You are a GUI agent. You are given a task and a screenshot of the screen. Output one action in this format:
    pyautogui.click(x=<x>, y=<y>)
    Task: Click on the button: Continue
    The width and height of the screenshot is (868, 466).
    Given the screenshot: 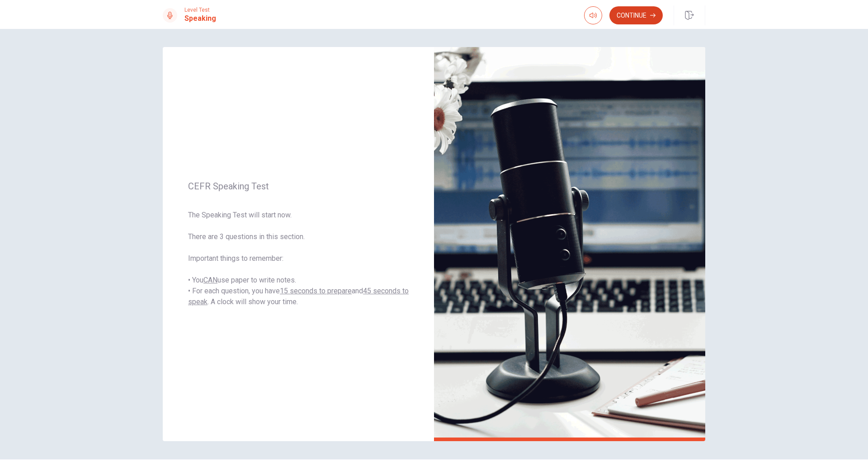 What is the action you would take?
    pyautogui.click(x=636, y=15)
    